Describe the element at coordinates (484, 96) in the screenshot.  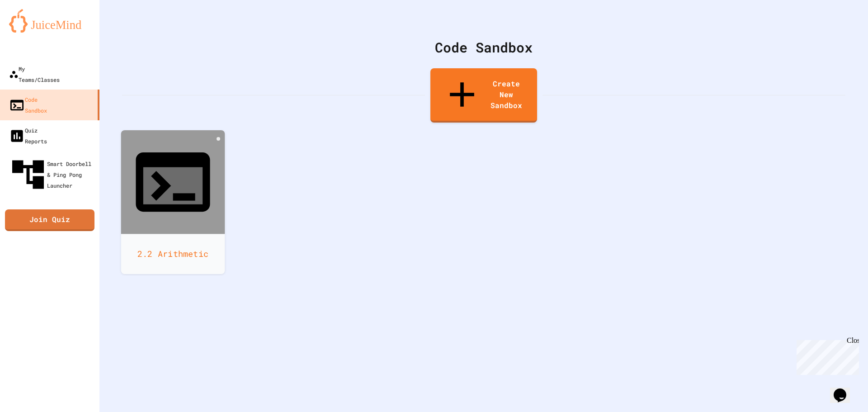
I see `a: Create New Sandbox` at that location.